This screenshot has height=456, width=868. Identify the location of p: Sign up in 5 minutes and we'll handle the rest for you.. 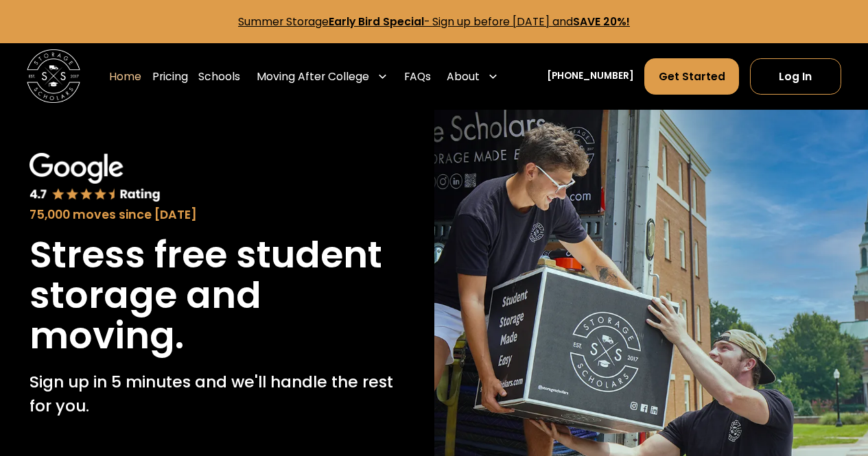
(217, 394).